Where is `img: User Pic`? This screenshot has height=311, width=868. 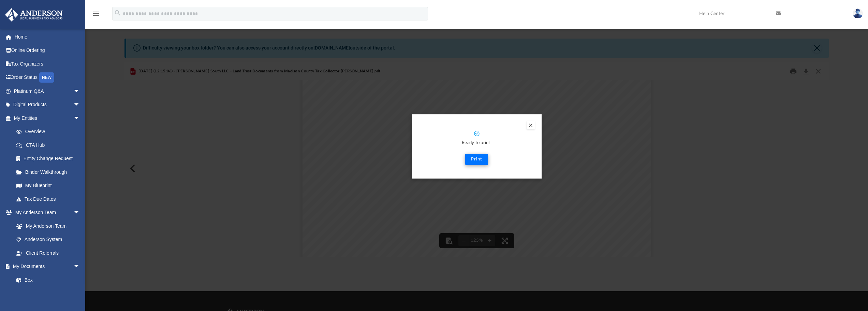 img: User Pic is located at coordinates (858, 14).